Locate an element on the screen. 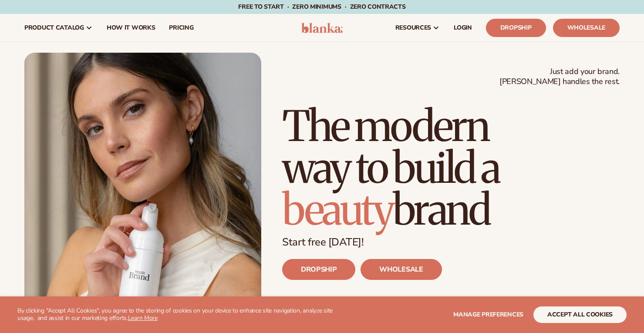 The height and width of the screenshot is (333, 644). span: Free to start · ZERO minimums · ZERO contracts is located at coordinates (322, 7).